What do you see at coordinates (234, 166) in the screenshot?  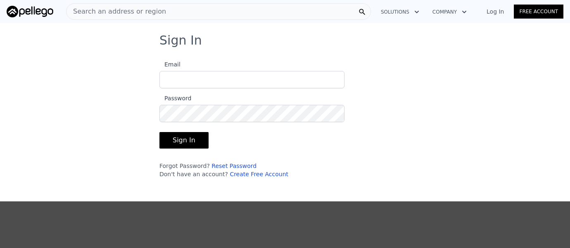 I see `a: Reset Password` at bounding box center [234, 166].